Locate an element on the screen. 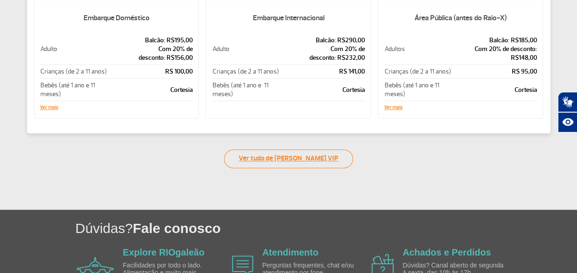 The height and width of the screenshot is (273, 577). p: R$ 100,00 is located at coordinates (151, 71).